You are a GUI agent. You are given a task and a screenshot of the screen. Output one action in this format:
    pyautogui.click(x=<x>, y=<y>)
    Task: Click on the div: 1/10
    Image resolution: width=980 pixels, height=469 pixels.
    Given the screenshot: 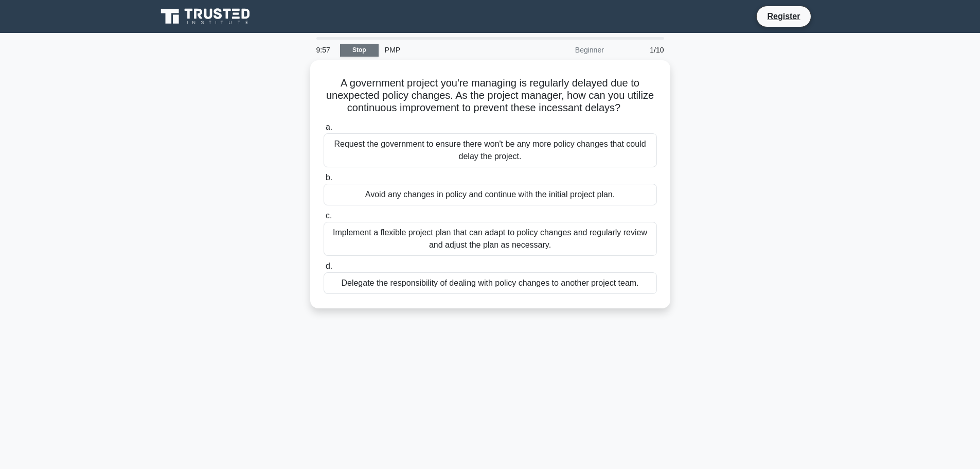 What is the action you would take?
    pyautogui.click(x=640, y=50)
    